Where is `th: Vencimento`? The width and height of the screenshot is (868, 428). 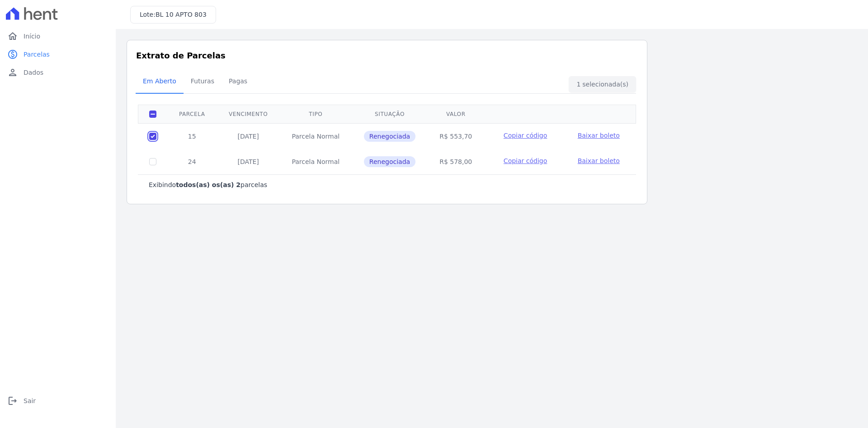
th: Vencimento is located at coordinates (248, 114).